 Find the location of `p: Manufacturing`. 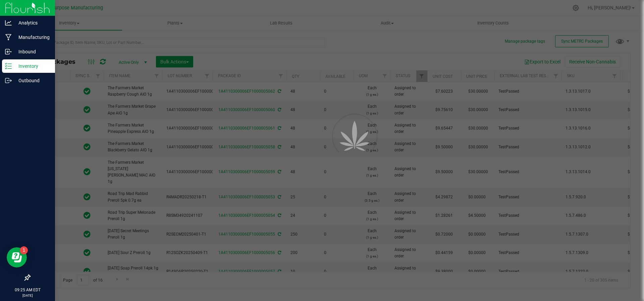

p: Manufacturing is located at coordinates (32, 37).